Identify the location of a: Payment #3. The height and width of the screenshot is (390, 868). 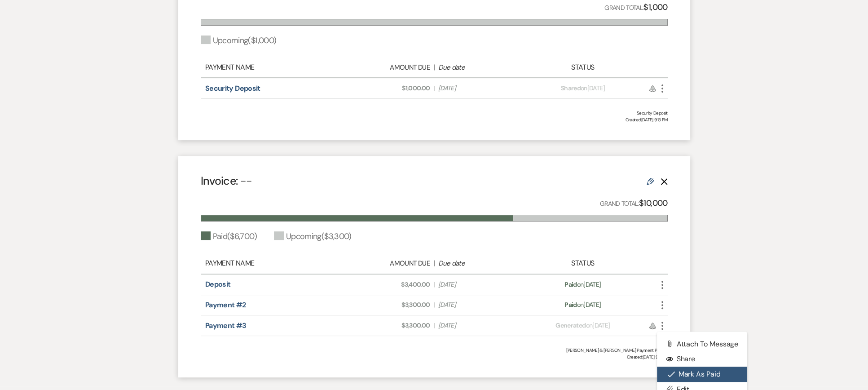
(226, 325).